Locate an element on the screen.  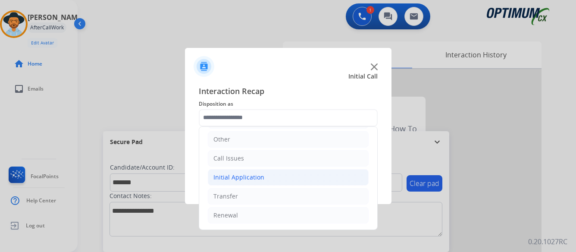
img: contactIcon is located at coordinates (204, 66).